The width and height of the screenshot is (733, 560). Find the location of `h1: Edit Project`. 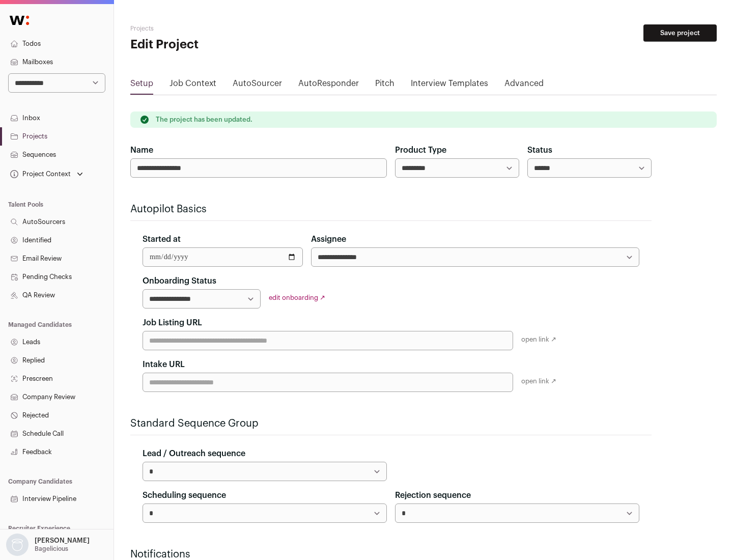

h1: Edit Project is located at coordinates (227, 45).